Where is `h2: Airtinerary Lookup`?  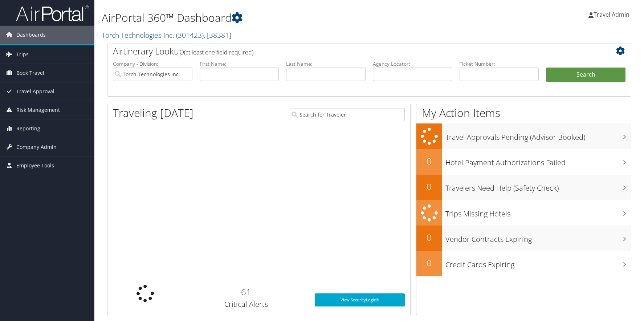 h2: Airtinerary Lookup is located at coordinates (348, 51).